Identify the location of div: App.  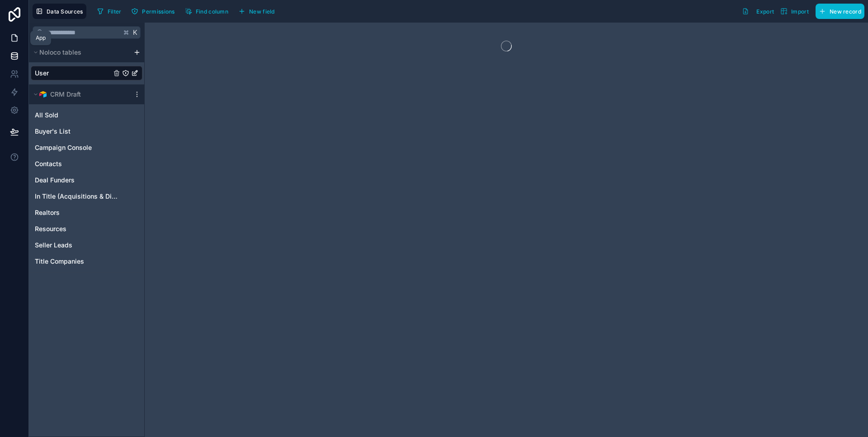
(41, 38).